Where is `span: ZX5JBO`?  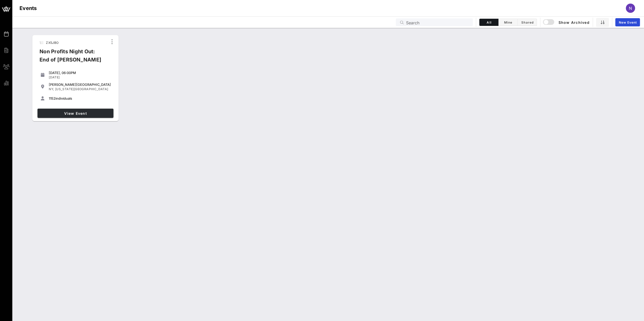
span: ZX5JBO is located at coordinates (52, 43).